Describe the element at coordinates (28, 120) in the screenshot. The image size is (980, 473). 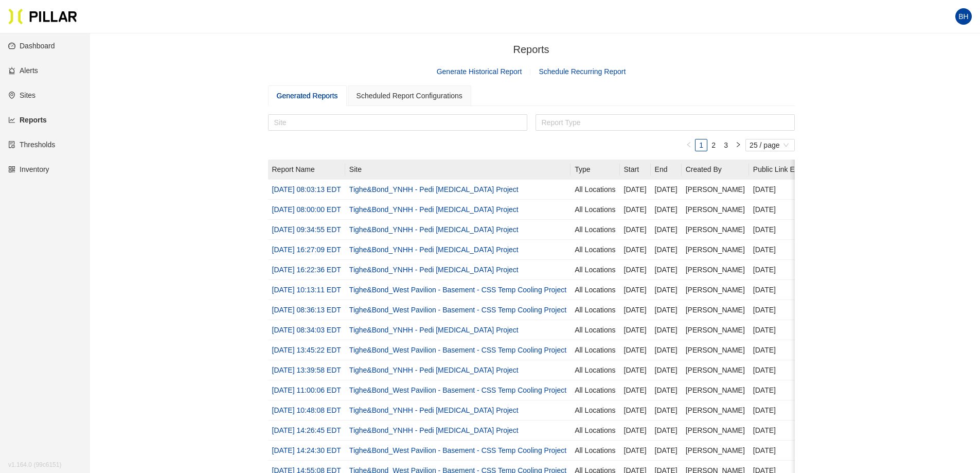
I see `a: line-chartReports` at that location.